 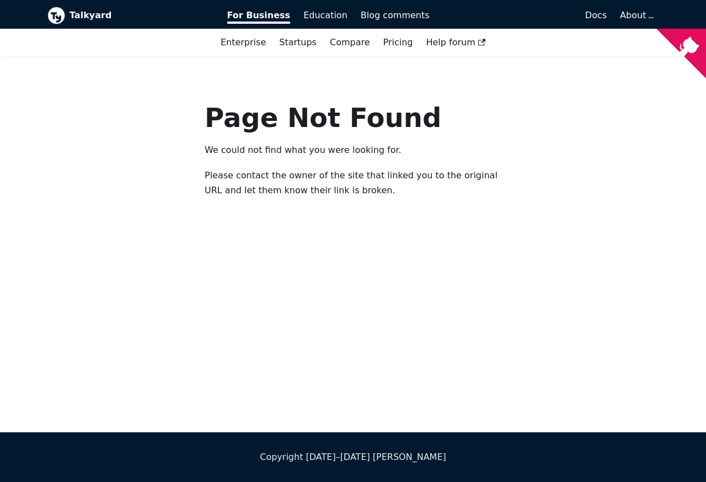 I want to click on a: Compare, so click(x=350, y=42).